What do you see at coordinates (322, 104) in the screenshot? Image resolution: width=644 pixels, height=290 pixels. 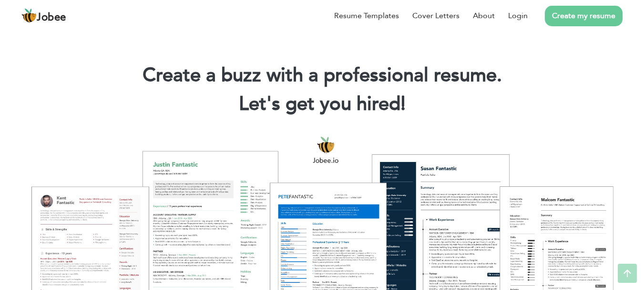 I see `h2: Let's` at bounding box center [322, 104].